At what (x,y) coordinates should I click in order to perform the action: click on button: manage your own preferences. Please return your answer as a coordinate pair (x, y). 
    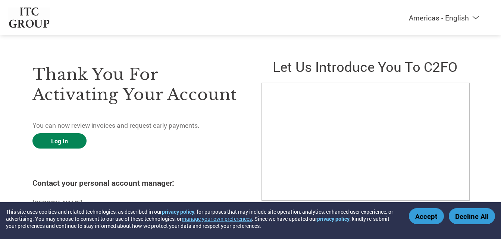
    Looking at the image, I should click on (217, 219).